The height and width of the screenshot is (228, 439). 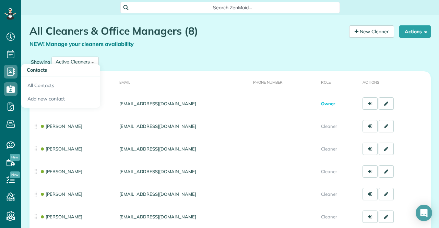 I want to click on th: Phone number, so click(x=285, y=82).